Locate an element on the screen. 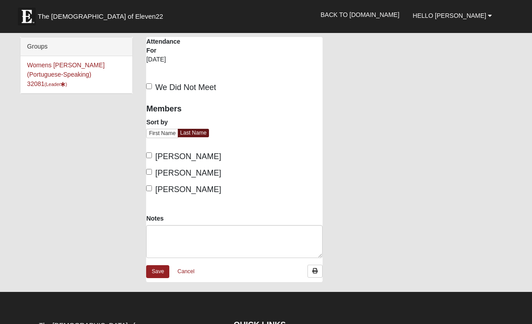 The width and height of the screenshot is (532, 324). div: Groups is located at coordinates (77, 47).